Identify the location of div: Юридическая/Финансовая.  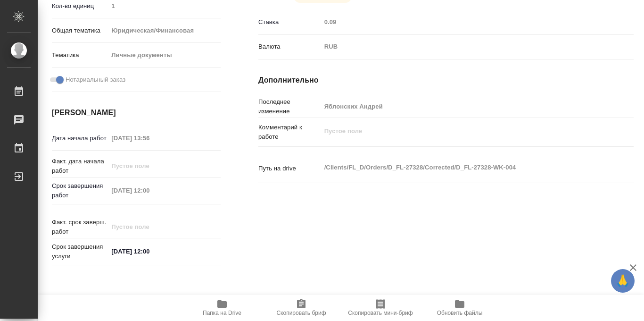
(164, 31).